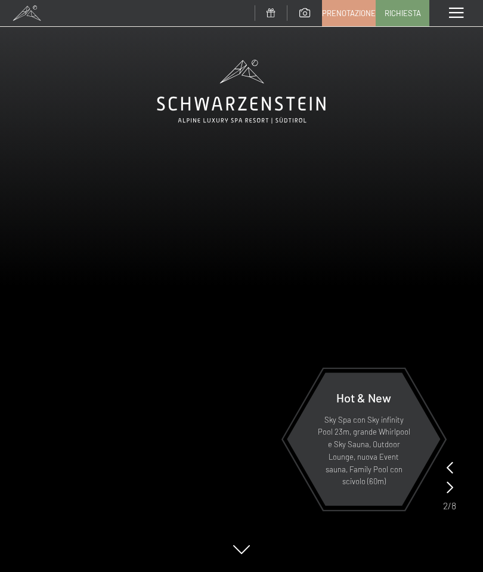 The height and width of the screenshot is (572, 483). Describe the element at coordinates (403, 13) in the screenshot. I see `span: Richiesta` at that location.